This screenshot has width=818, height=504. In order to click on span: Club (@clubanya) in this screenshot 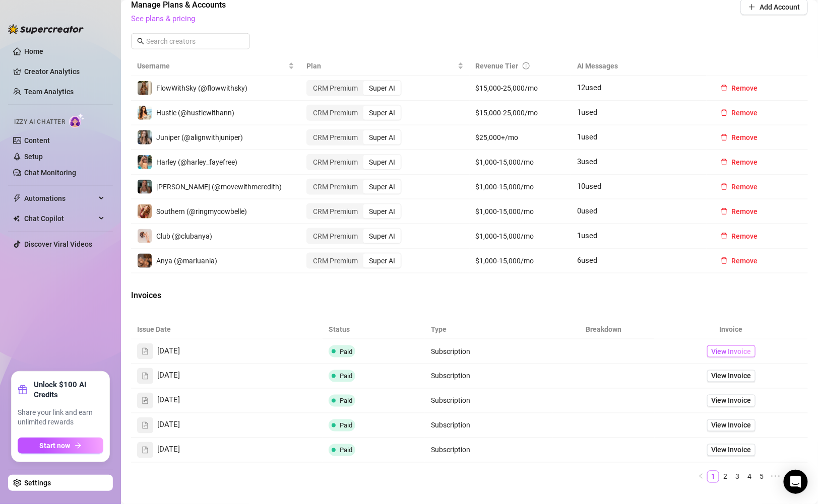, I will do `click(183, 236)`.